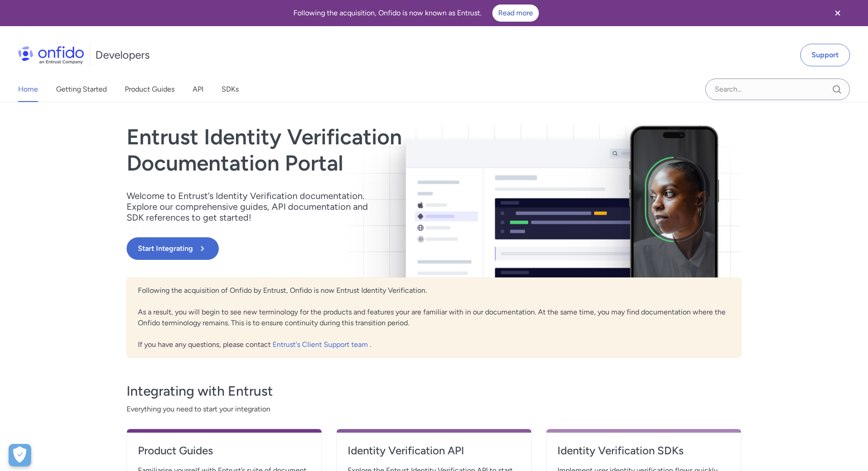  What do you see at coordinates (172, 249) in the screenshot?
I see `button: Start Integrating` at bounding box center [172, 249].